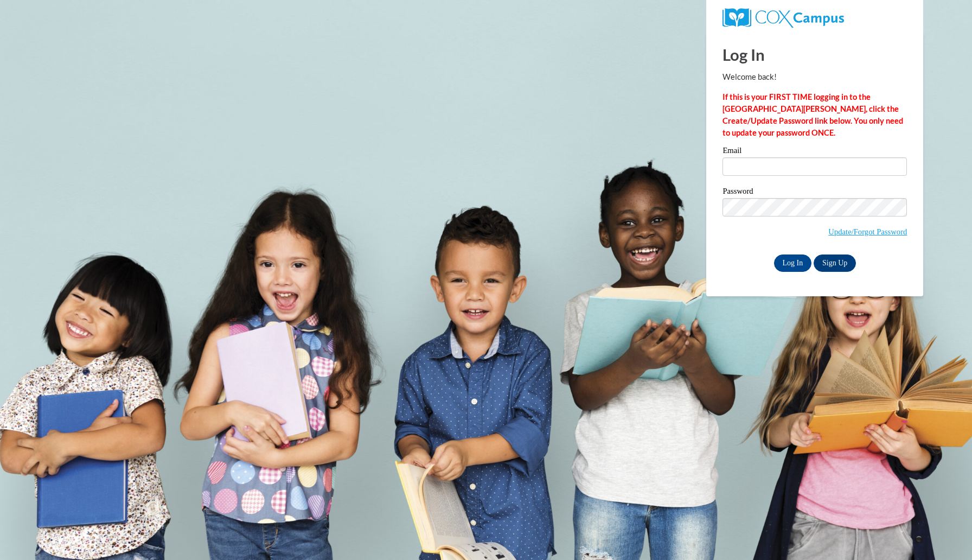 This screenshot has height=560, width=972. I want to click on label: Email, so click(815, 152).